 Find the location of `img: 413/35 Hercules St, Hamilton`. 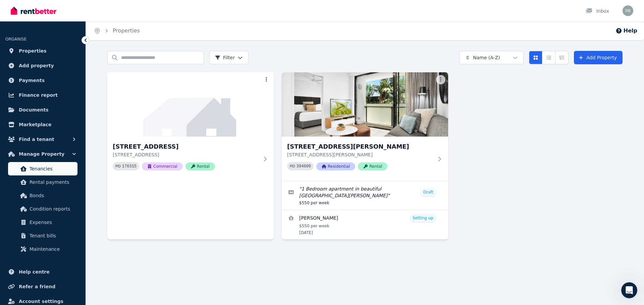

img: 413/35 Hercules St, Hamilton is located at coordinates (365, 104).